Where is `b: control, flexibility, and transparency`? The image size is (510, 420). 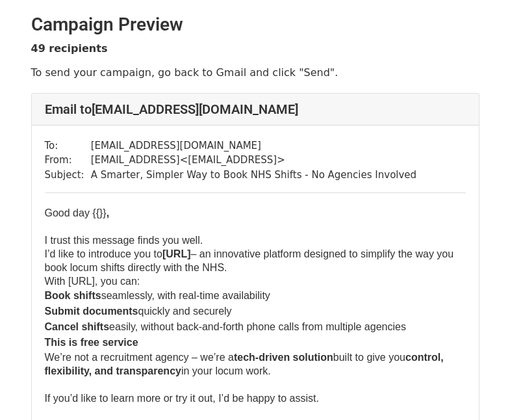 b: control, flexibility, and transparency is located at coordinates (244, 364).